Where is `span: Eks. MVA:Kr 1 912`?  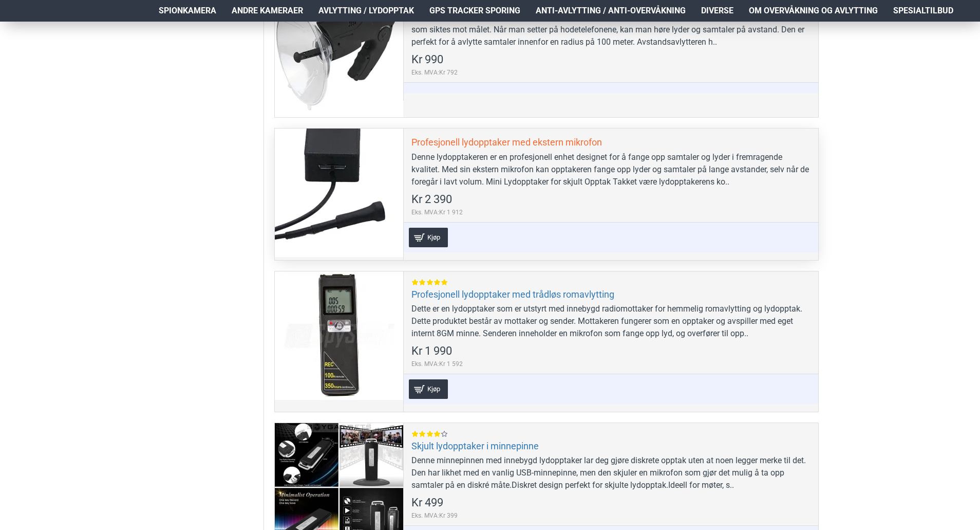 span: Eks. MVA:Kr 1 912 is located at coordinates (437, 212).